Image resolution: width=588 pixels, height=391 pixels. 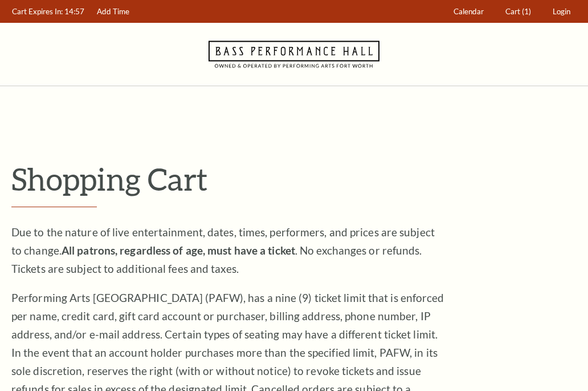 What do you see at coordinates (223, 250) in the screenshot?
I see `span: Due to the nature of live entertainment, dates, times, performers, and prices are subject to chan...` at bounding box center [223, 250].